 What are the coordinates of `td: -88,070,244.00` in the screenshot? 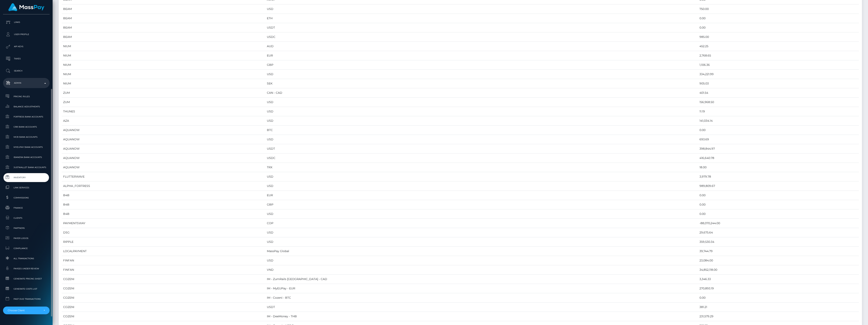 It's located at (778, 223).